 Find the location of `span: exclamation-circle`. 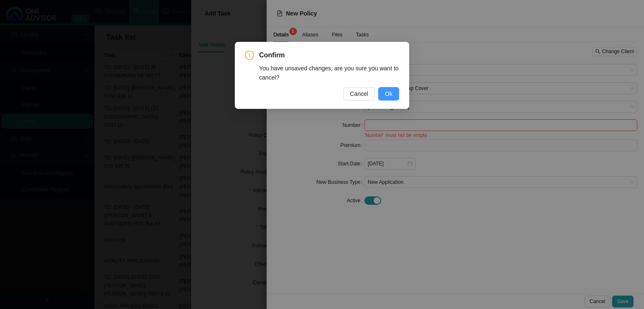

span: exclamation-circle is located at coordinates (250, 55).